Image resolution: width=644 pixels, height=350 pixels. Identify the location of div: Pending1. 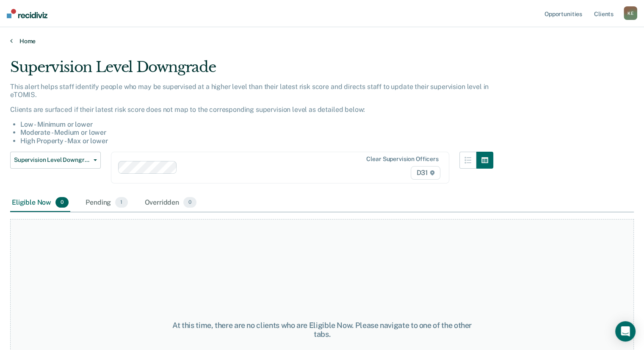
(106, 203).